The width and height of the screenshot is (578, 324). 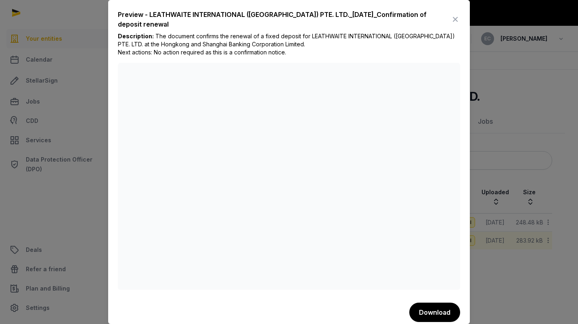 What do you see at coordinates (435, 313) in the screenshot?
I see `button: Download` at bounding box center [435, 313].